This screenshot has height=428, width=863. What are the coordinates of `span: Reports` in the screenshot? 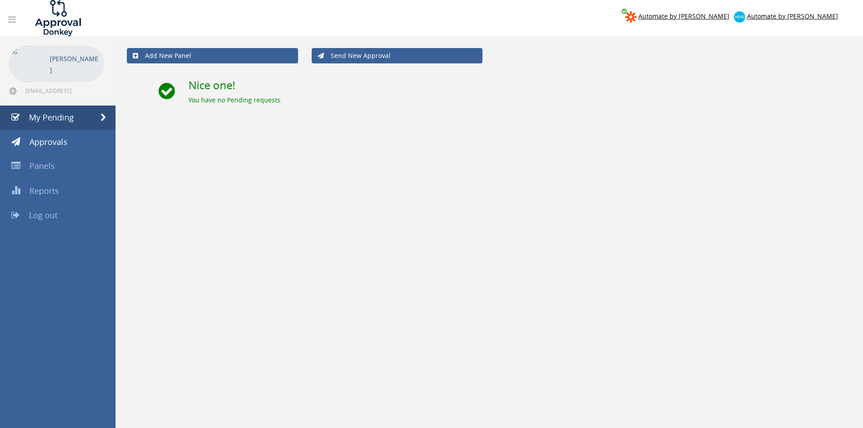 It's located at (44, 191).